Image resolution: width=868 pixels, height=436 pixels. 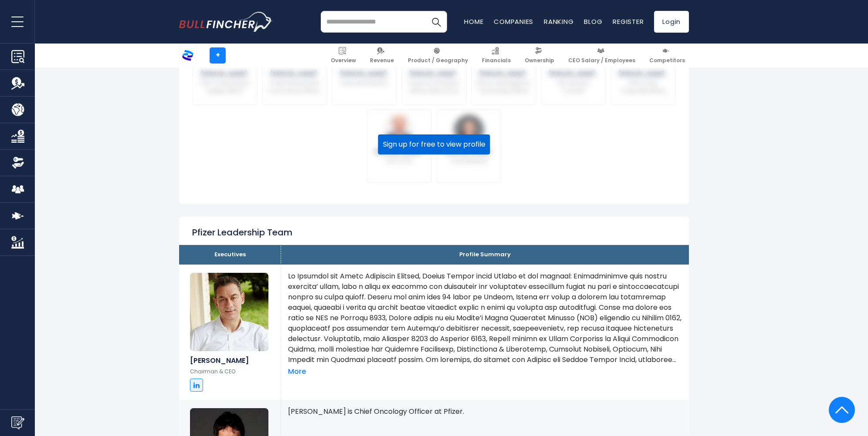 What do you see at coordinates (399, 130) in the screenshot?
I see `img: David M. Denton` at bounding box center [399, 130].